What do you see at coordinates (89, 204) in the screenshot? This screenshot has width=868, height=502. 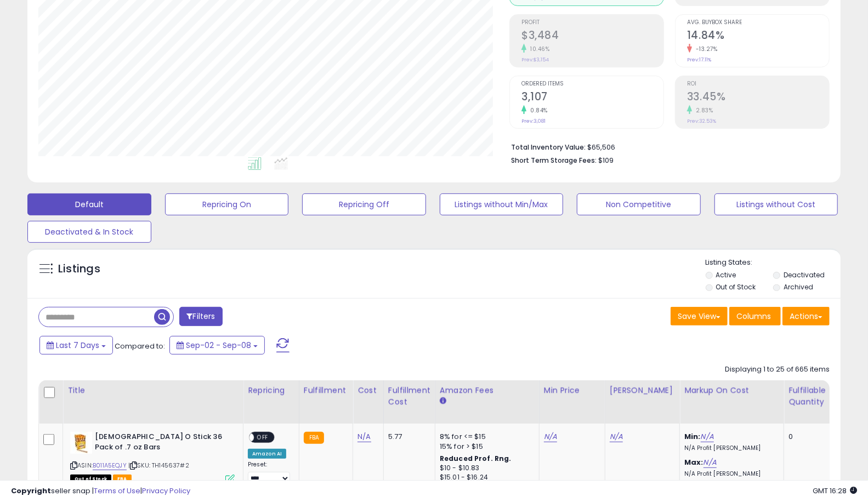 I see `button: Default` at bounding box center [89, 204].